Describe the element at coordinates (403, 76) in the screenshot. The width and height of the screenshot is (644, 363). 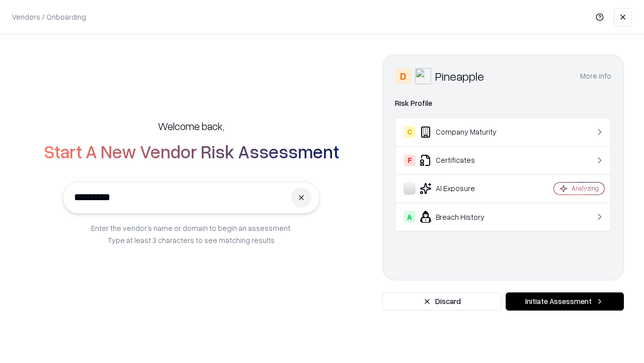
I see `div: D` at that location.